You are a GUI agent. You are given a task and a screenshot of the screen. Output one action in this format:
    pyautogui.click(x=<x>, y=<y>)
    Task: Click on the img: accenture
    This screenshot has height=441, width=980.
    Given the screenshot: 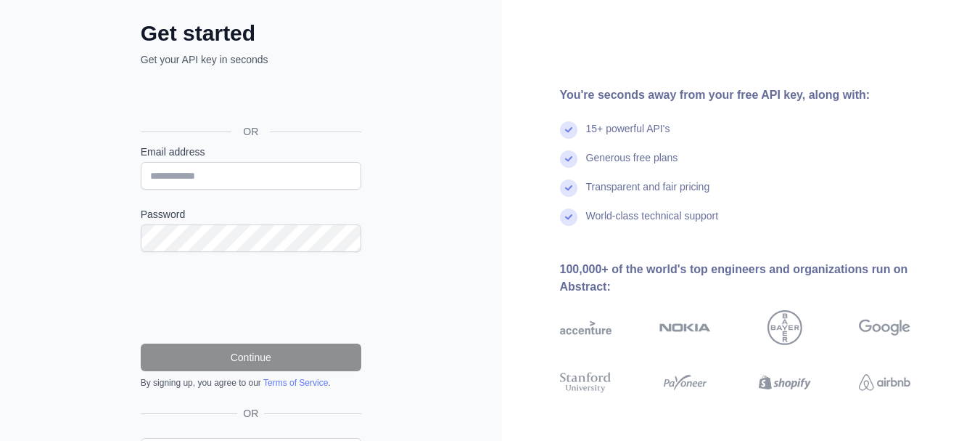 What is the action you would take?
    pyautogui.click(x=585, y=328)
    